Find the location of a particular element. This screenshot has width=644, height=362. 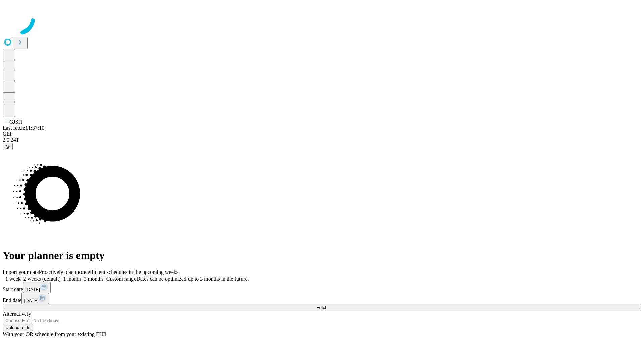

button: Fetch is located at coordinates (322, 307).